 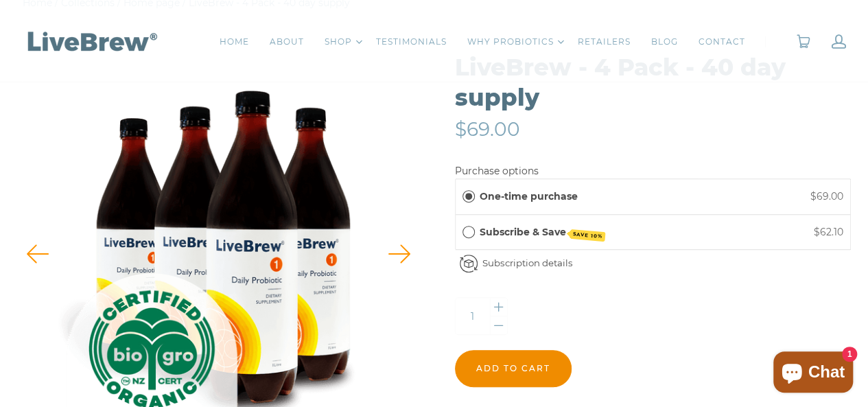 I want to click on a: BLOG, so click(x=664, y=42).